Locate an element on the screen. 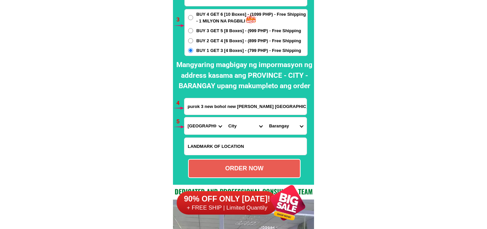  input: BUY 3 GET 5 [8 Boxes] - (999 PHP) - Free Shipping is located at coordinates (190, 31).